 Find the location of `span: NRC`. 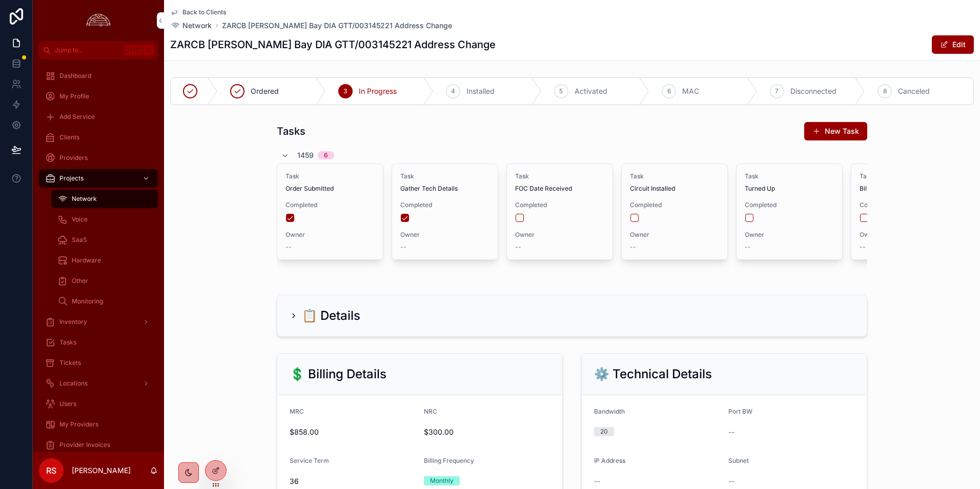

span: NRC is located at coordinates (431, 411).